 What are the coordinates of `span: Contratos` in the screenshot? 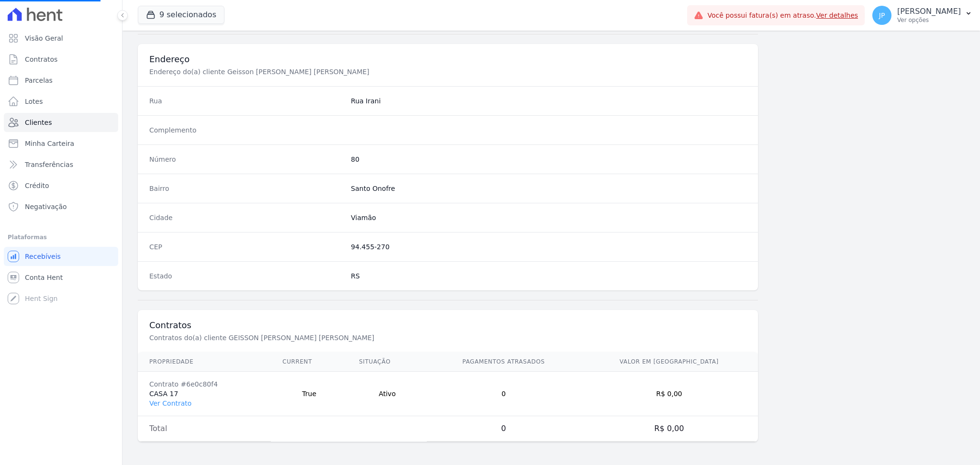 It's located at (41, 60).